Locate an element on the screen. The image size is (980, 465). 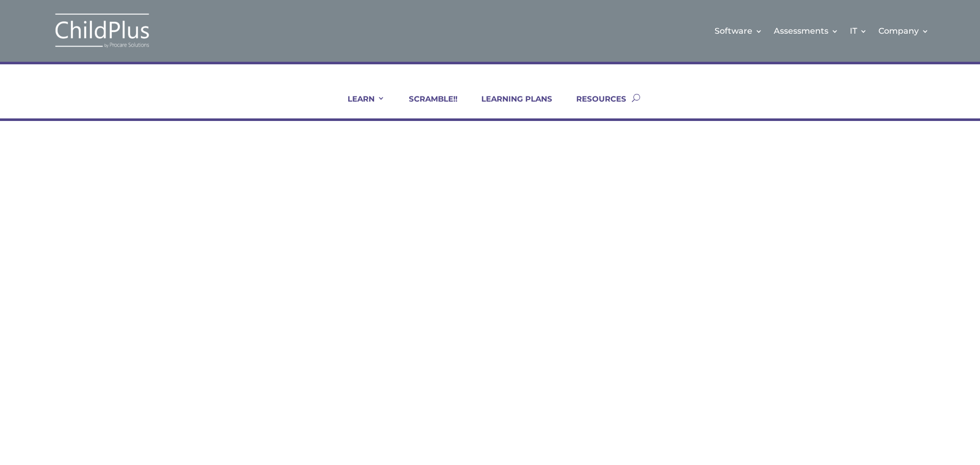
a: Software is located at coordinates (739, 31).